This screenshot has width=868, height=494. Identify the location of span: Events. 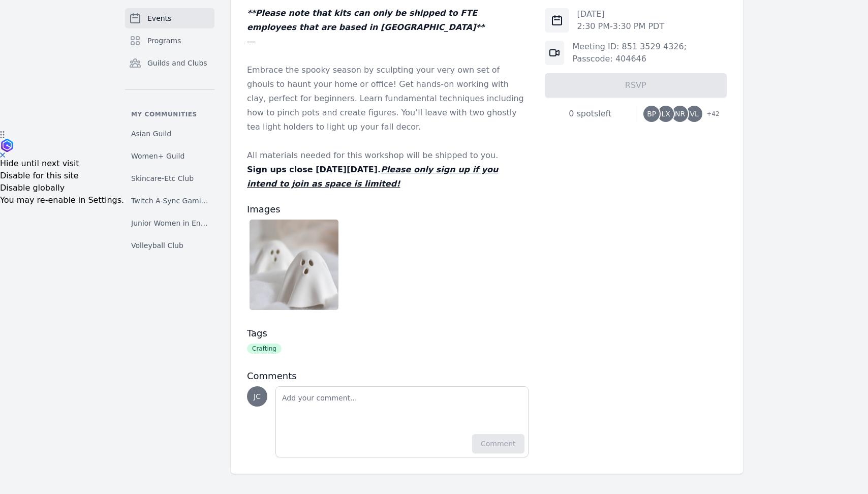
(159, 19).